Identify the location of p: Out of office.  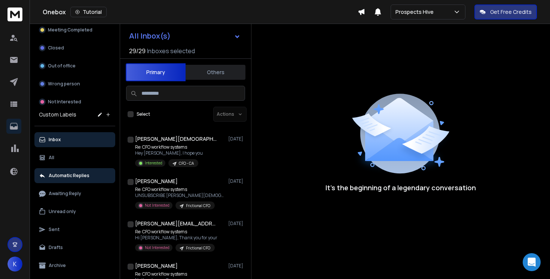
(62, 66).